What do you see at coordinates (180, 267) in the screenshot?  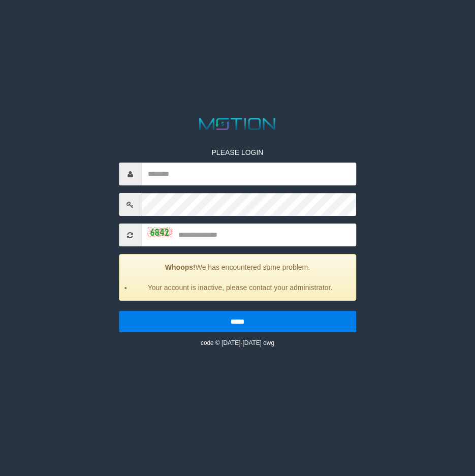 I see `strong: Whoops!` at bounding box center [180, 267].